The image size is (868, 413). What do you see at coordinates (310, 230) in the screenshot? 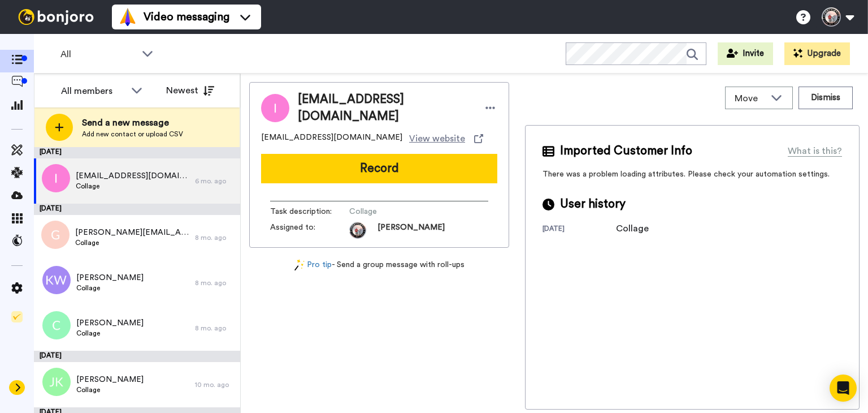
I see `span: Assigned to:` at bounding box center [310, 230].